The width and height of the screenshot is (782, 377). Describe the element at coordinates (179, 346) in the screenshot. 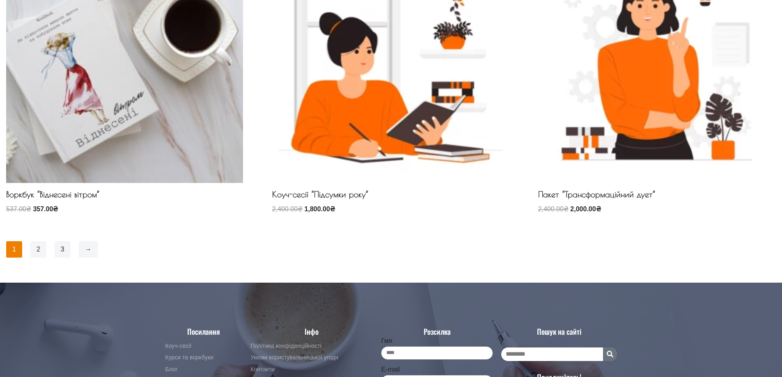

I see `span: Коуч-сесії` at that location.